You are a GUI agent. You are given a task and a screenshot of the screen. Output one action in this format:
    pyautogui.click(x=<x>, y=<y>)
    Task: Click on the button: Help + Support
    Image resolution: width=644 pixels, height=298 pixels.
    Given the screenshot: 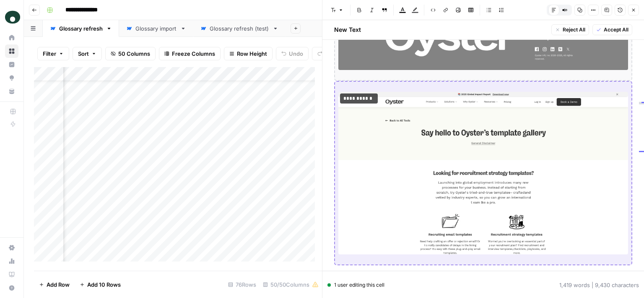 What is the action you would take?
    pyautogui.click(x=11, y=288)
    